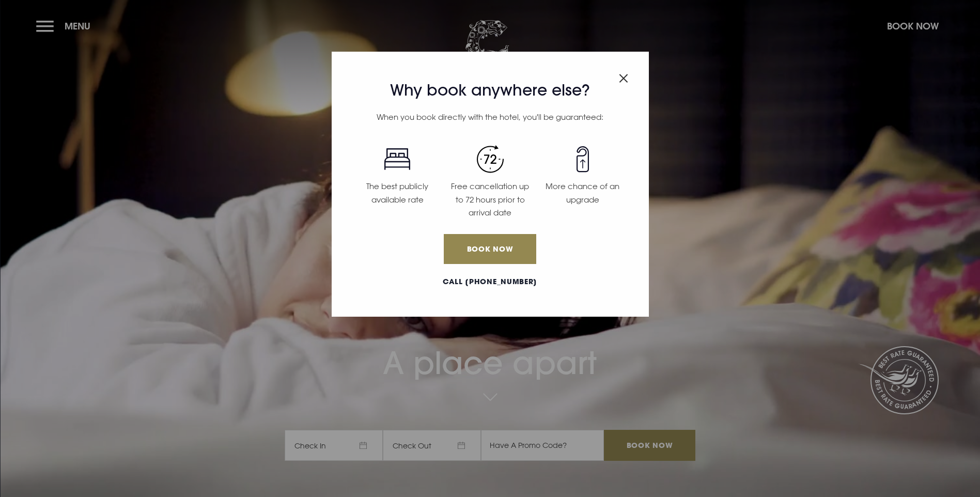 Image resolution: width=980 pixels, height=497 pixels. Describe the element at coordinates (490, 117) in the screenshot. I see `p: When you book directly with the hotel, you'll be guaranteed:` at that location.